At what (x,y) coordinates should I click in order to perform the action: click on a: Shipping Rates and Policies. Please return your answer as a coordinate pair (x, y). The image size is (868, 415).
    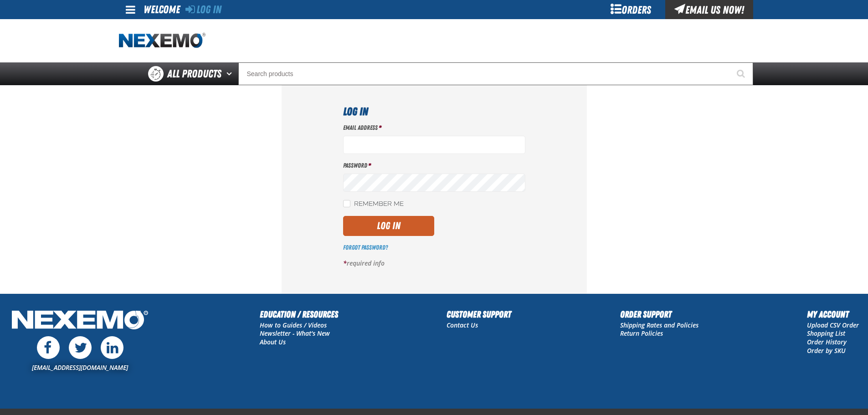
    Looking at the image, I should click on (660, 325).